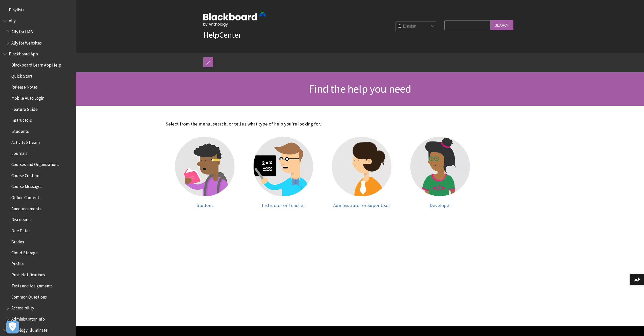 The height and width of the screenshot is (336, 644). Describe the element at coordinates (502, 25) in the screenshot. I see `input: Search` at that location.